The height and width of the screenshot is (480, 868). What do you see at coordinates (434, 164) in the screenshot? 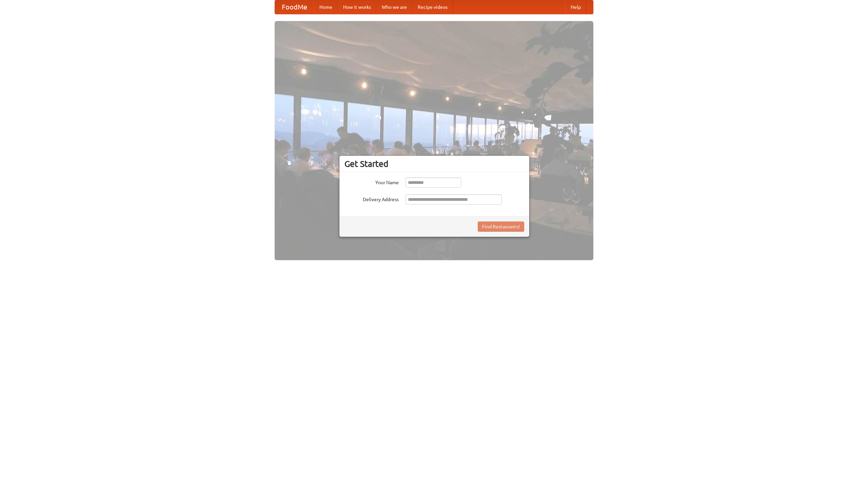
I see `h3: Get Started` at bounding box center [434, 164].